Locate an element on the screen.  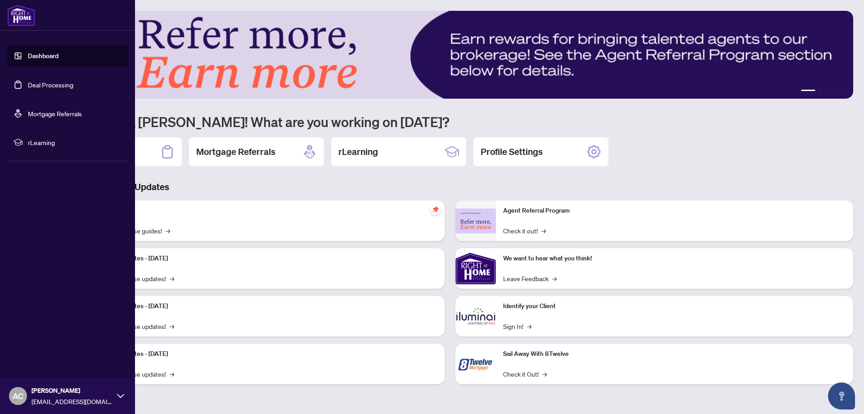
button: Open asap is located at coordinates (842, 396).